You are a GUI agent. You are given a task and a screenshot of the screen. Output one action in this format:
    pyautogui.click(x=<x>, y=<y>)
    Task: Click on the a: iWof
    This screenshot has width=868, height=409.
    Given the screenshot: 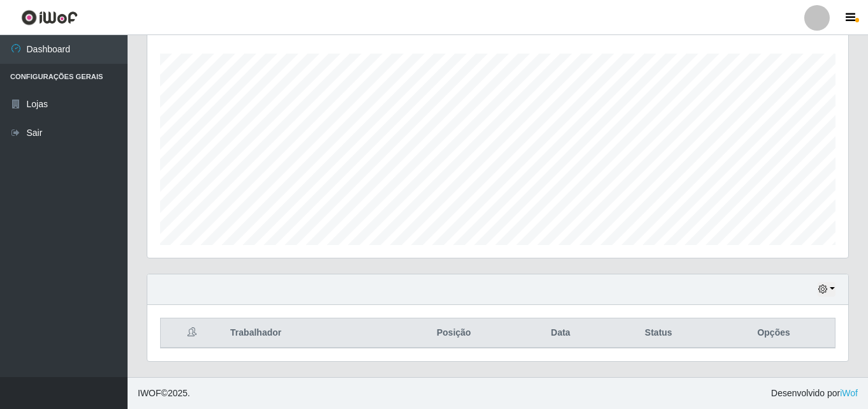 What is the action you would take?
    pyautogui.click(x=849, y=393)
    